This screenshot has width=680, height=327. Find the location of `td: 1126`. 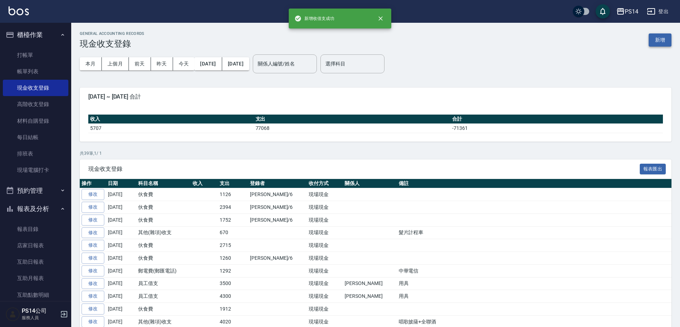

td: 1126 is located at coordinates (233, 195).